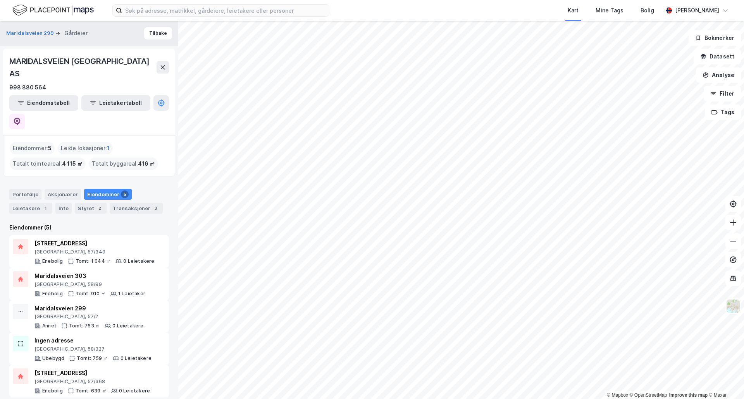 Image resolution: width=744 pixels, height=399 pixels. I want to click on button: Eiendomstabell, so click(44, 103).